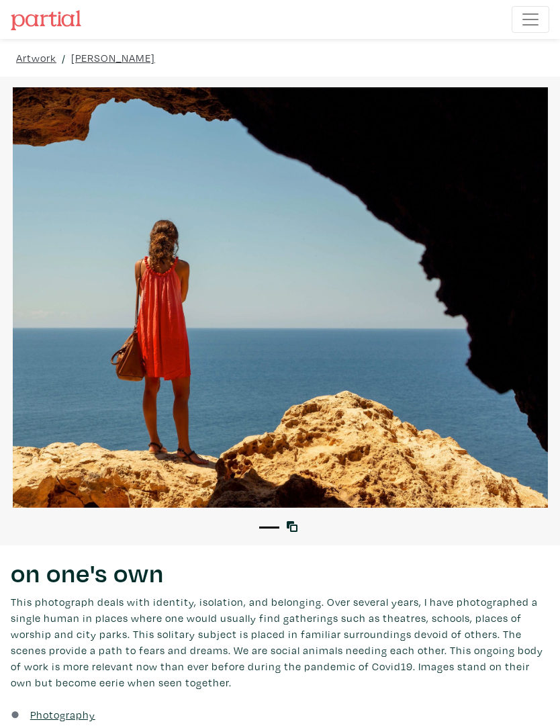  Describe the element at coordinates (36, 58) in the screenshot. I see `a: Artwork` at that location.